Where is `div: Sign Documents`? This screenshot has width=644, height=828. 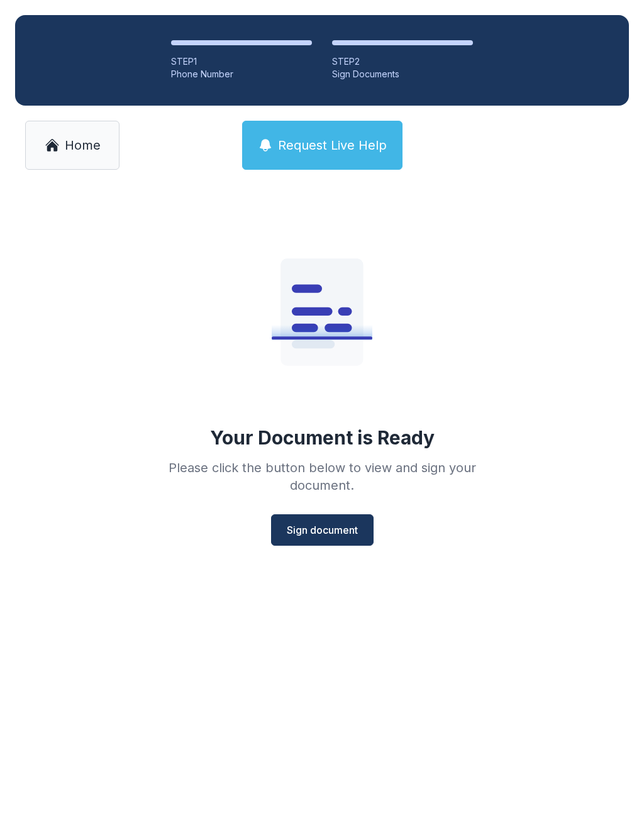 div: Sign Documents is located at coordinates (403, 75).